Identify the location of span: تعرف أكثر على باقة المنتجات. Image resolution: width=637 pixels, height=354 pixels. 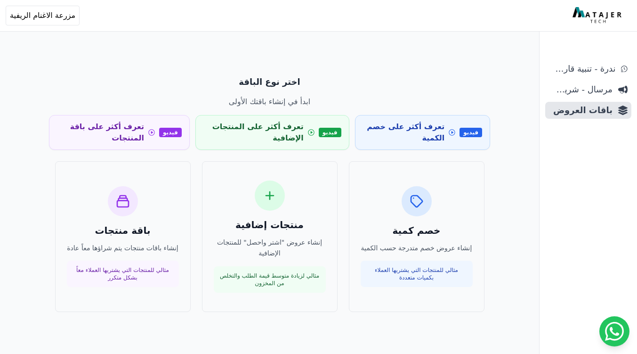
(100, 132).